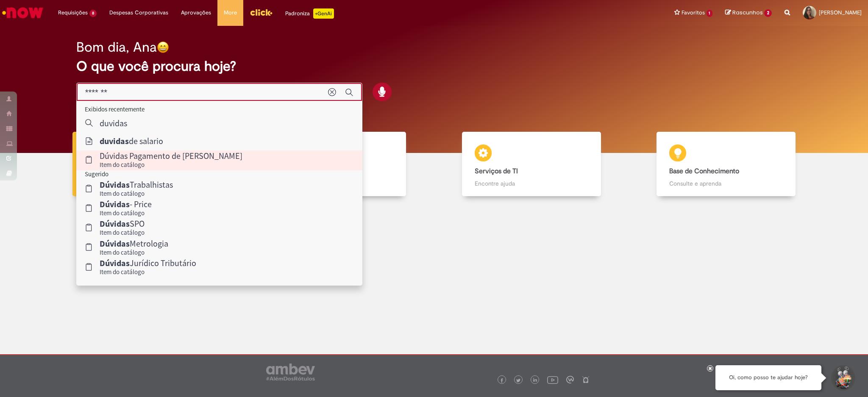  I want to click on img: happy-face.png, so click(163, 47).